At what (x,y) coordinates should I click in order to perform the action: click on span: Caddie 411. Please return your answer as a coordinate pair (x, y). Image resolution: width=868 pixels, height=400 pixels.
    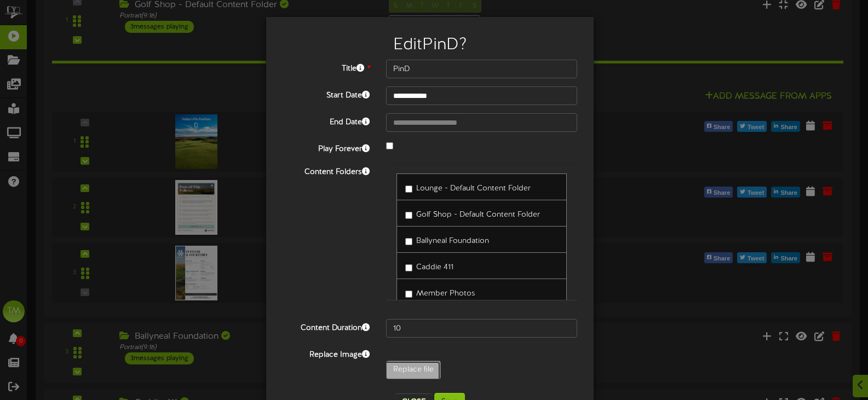
    Looking at the image, I should click on (435, 267).